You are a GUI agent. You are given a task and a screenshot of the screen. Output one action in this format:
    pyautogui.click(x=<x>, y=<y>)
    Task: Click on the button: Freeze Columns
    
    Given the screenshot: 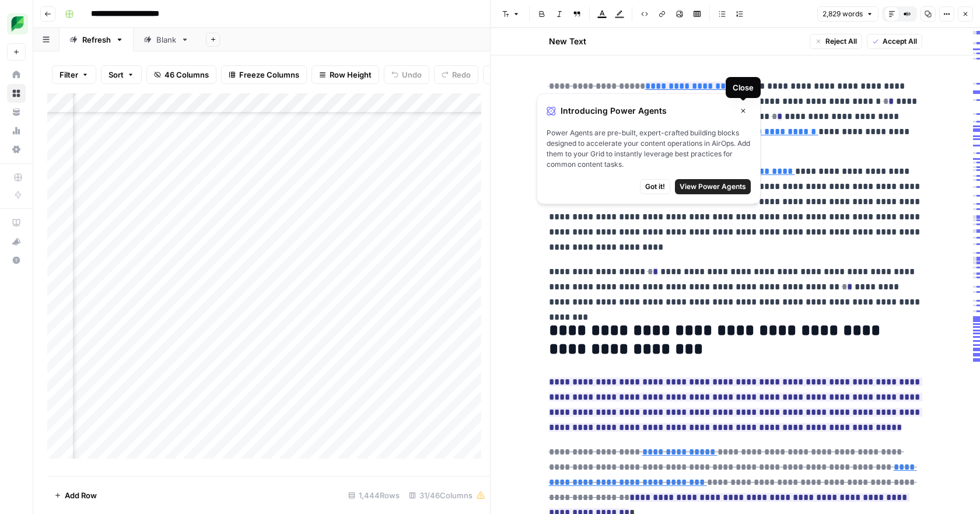 What is the action you would take?
    pyautogui.click(x=264, y=74)
    